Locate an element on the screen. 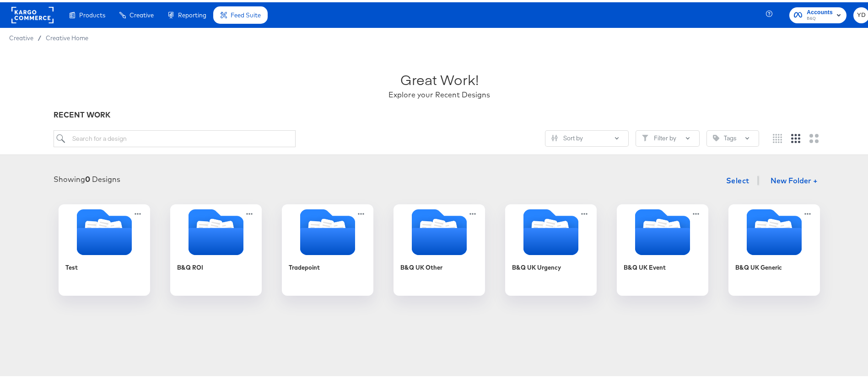 This screenshot has width=868, height=378. a: Creative Home is located at coordinates (67, 36).